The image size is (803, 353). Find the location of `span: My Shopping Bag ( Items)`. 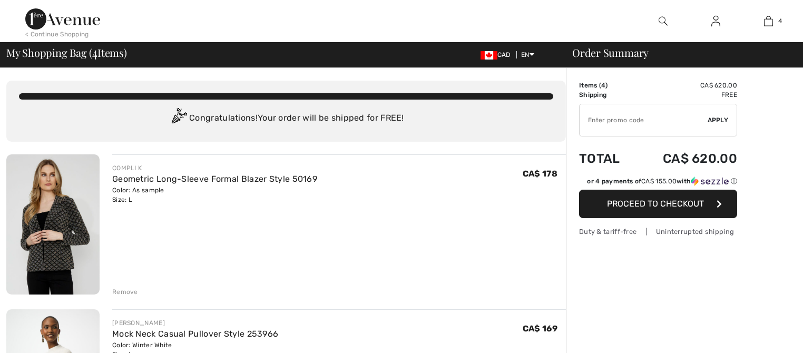

span: My Shopping Bag ( Items) is located at coordinates (66, 53).